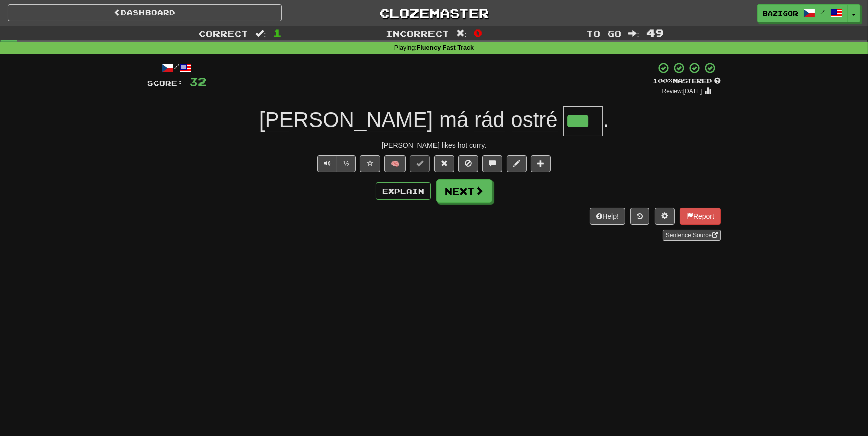  Describe the element at coordinates (327, 164) in the screenshot. I see `button: Play sentence audio (ctl+space)` at that location.